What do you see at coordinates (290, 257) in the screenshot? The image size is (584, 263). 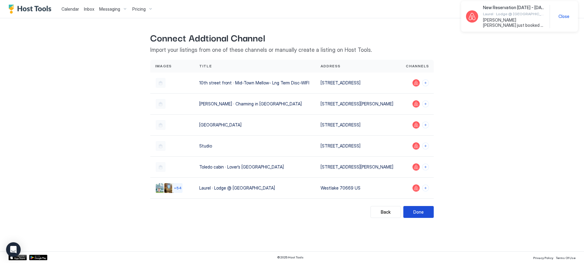 I see `span: © 2025 Host Tools` at bounding box center [290, 257].